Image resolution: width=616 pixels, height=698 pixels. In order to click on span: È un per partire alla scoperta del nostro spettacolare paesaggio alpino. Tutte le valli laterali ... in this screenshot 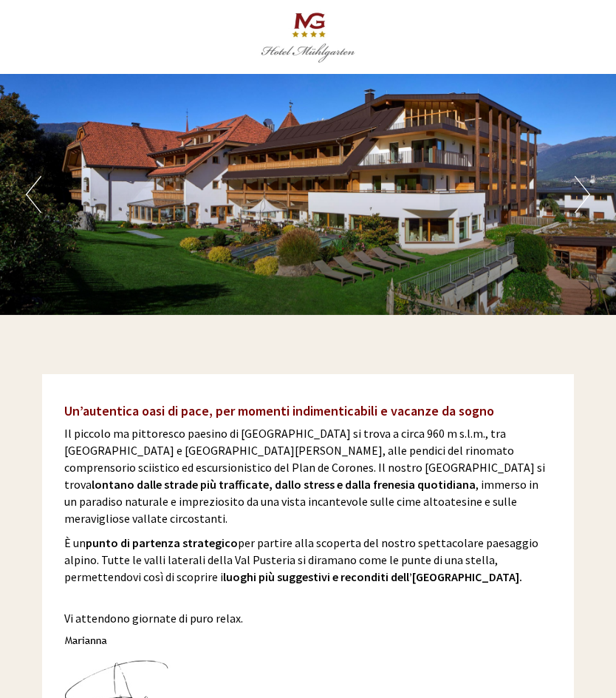, I will do `click(301, 560)`.